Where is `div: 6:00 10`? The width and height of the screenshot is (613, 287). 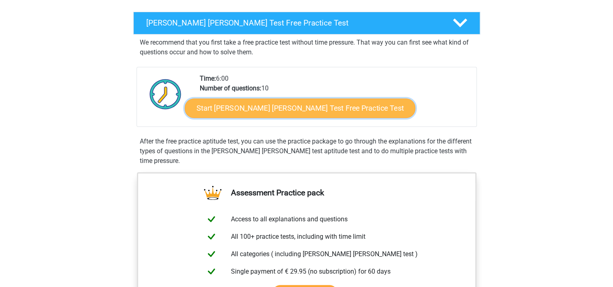
div: 6:00 10 is located at coordinates (335, 100).